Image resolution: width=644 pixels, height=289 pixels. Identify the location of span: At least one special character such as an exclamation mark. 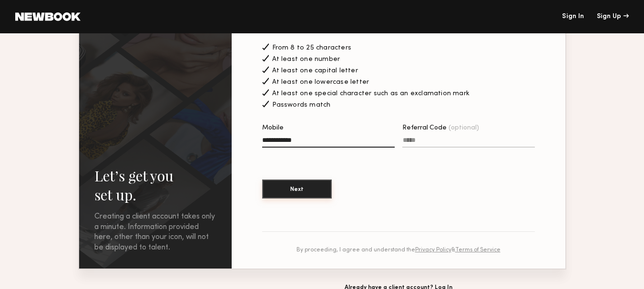
(371, 93).